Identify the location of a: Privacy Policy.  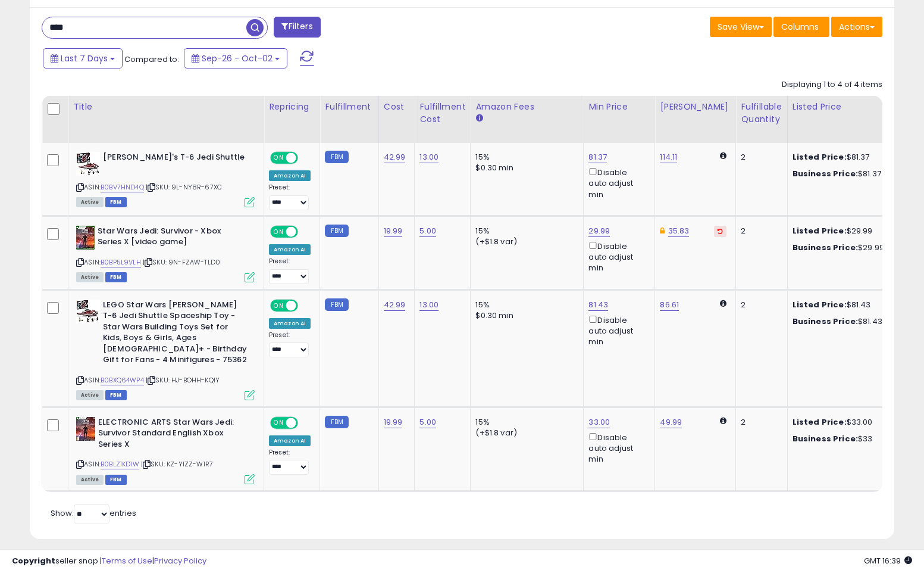
(181, 560).